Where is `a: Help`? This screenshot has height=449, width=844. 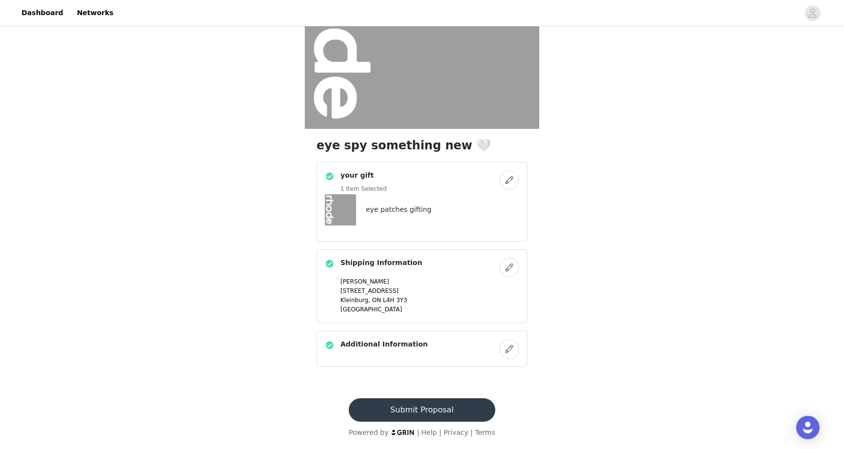 a: Help is located at coordinates (429, 433).